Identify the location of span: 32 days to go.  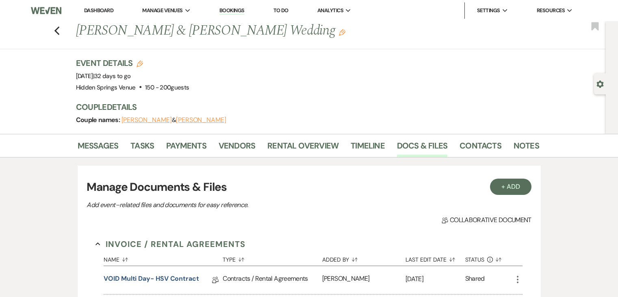
(113, 76).